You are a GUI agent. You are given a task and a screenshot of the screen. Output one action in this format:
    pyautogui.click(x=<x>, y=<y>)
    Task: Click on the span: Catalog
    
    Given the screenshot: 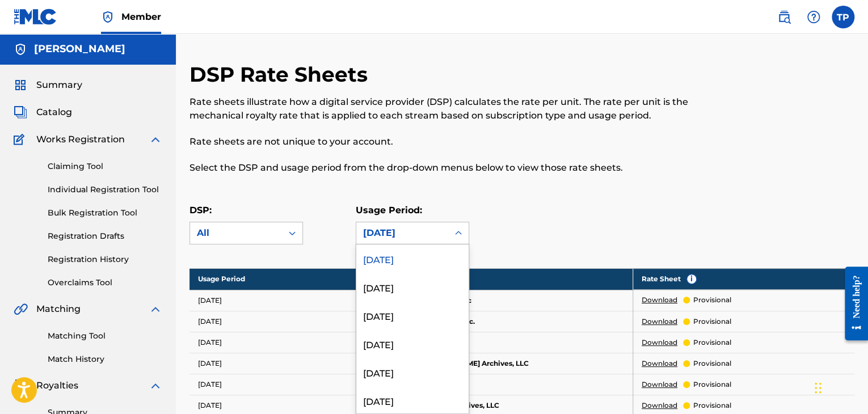 What is the action you would take?
    pyautogui.click(x=54, y=112)
    